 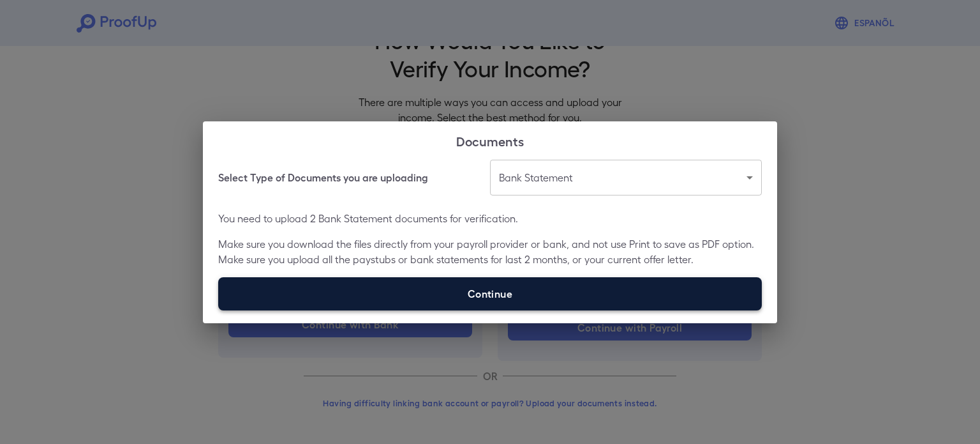 What do you see at coordinates (490, 294) in the screenshot?
I see `label: Continue` at bounding box center [490, 294].